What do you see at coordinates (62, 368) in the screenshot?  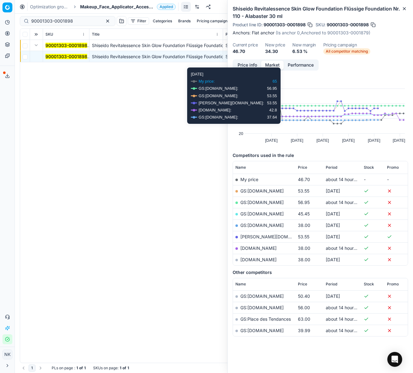 I see `span: PLs on page` at bounding box center [62, 368].